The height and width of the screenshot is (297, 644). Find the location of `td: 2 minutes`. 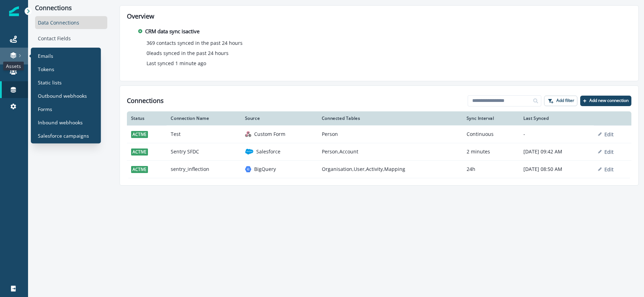

td: 2 minutes is located at coordinates (491, 152).